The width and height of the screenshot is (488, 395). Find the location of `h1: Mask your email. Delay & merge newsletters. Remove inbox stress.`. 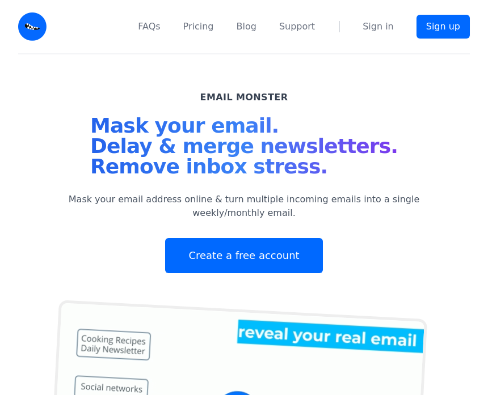

h1: Mask your email. Delay & merge newsletters. Remove inbox stress. is located at coordinates (244, 149).